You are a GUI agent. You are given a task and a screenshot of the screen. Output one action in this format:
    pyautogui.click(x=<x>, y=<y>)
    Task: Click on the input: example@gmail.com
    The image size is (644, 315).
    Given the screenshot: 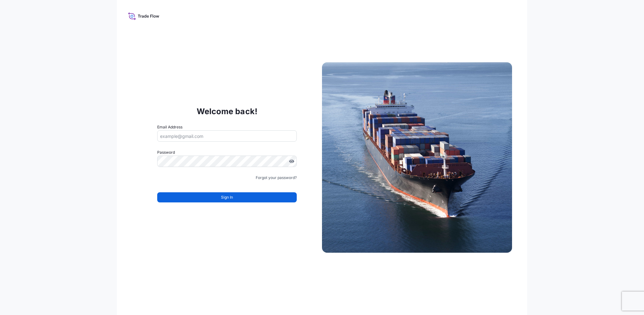 What is the action you would take?
    pyautogui.click(x=227, y=136)
    